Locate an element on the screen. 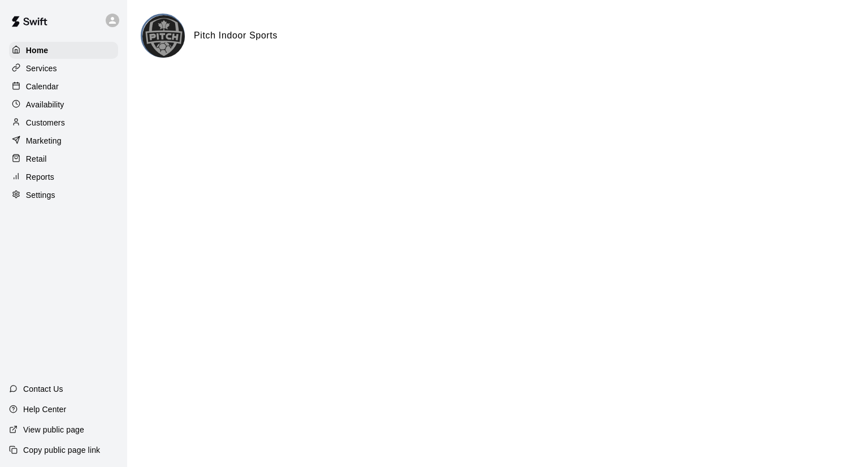 The image size is (868, 467). img: Pitch Indoor Sports logo is located at coordinates (163, 36).